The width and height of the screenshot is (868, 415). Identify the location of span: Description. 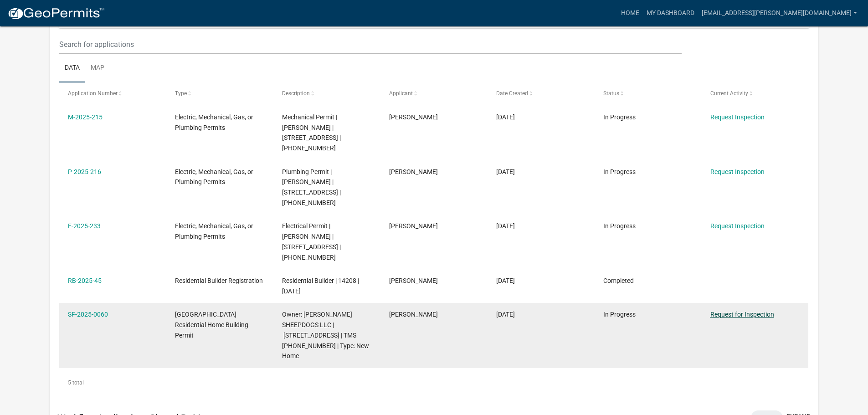
(296, 93).